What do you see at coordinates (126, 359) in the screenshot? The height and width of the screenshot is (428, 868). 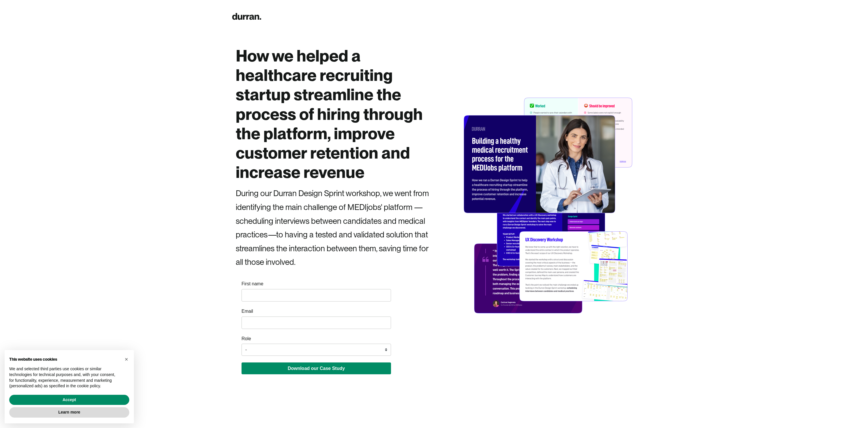 I see `button: Close this notice` at bounding box center [126, 359].